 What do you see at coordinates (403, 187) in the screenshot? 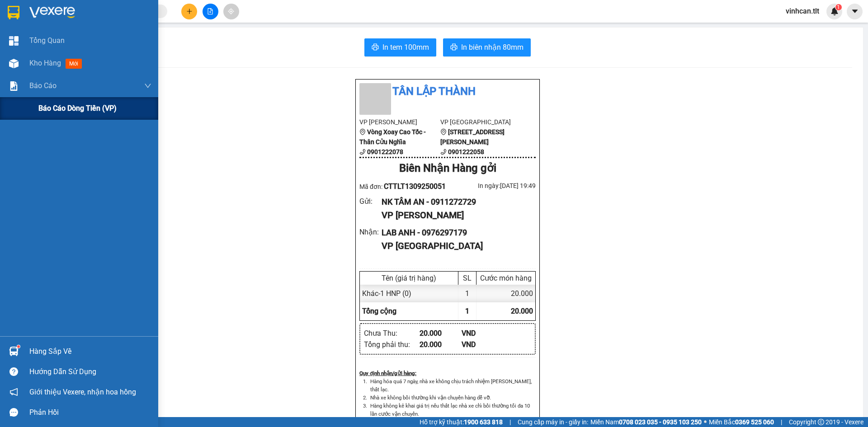
I see `div: Mã đơn:` at bounding box center [403, 187].